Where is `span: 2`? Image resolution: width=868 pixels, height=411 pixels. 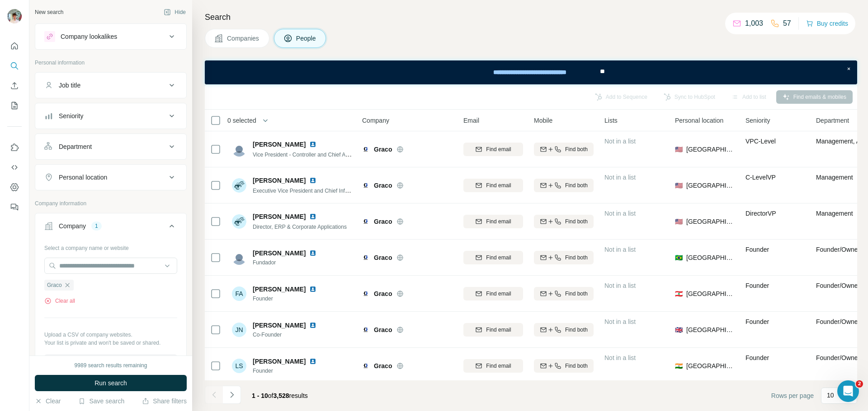
span: 2 is located at coordinates (859, 384).